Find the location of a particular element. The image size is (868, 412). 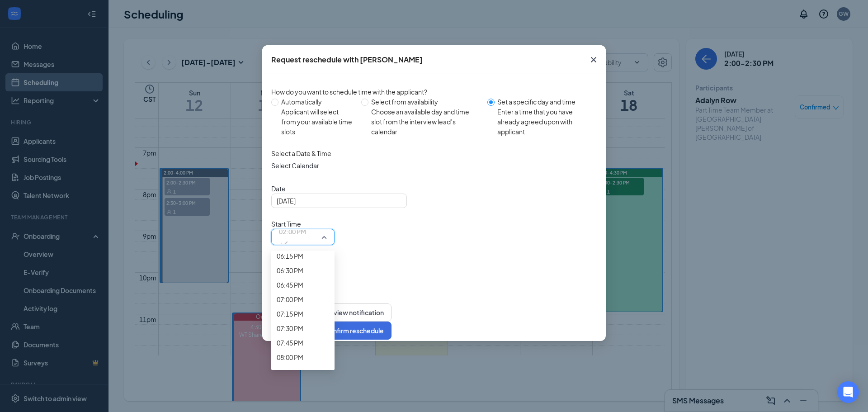

span: 08:15 PM is located at coordinates (290, 372).